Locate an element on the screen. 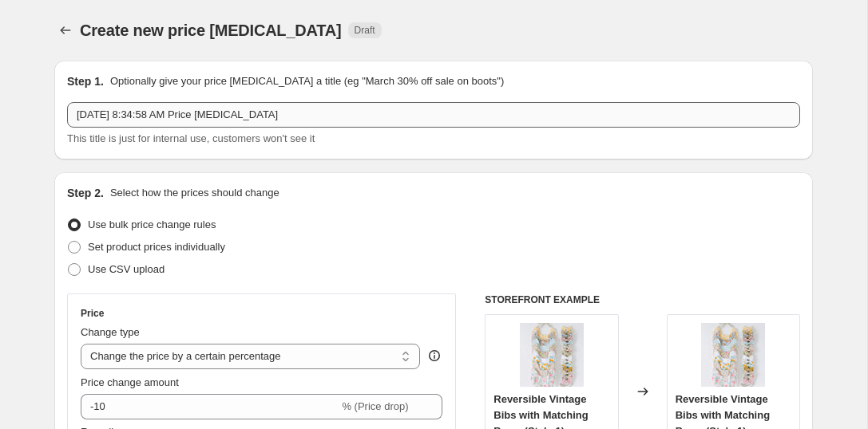  span: % (Price drop) is located at coordinates (374, 406).